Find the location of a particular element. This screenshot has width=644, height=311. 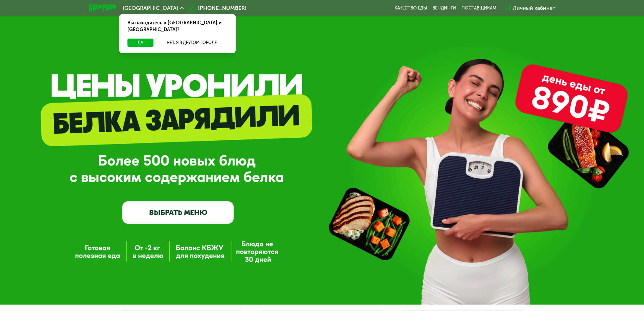

a: Качество еды is located at coordinates (411, 8).